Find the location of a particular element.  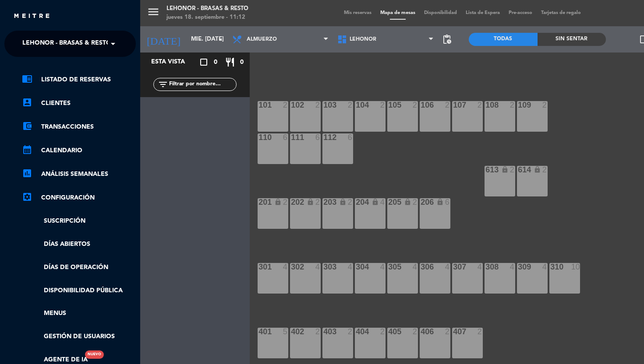

a: Días de Operación is located at coordinates (79, 267).